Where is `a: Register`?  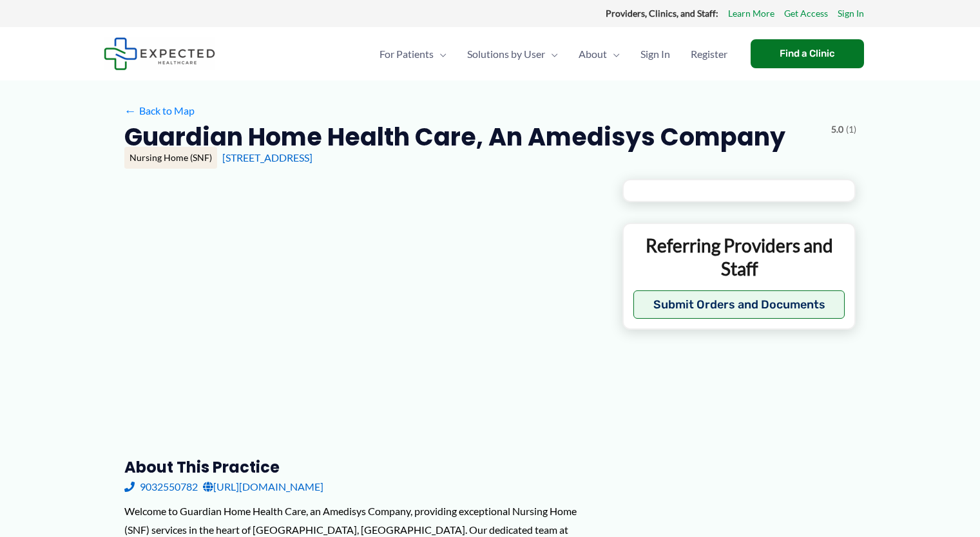 a: Register is located at coordinates (709, 54).